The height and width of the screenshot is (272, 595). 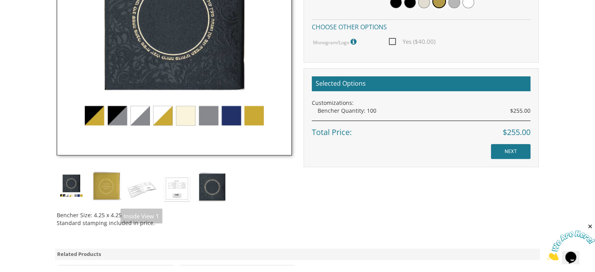 I want to click on h2: Selected Options, so click(x=421, y=84).